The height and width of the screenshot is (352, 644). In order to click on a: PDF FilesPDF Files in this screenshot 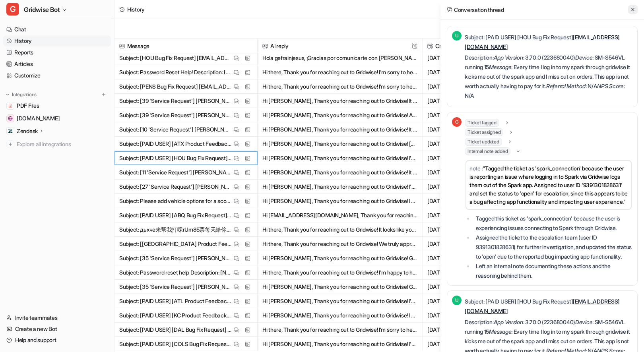, I will do `click(57, 106)`.